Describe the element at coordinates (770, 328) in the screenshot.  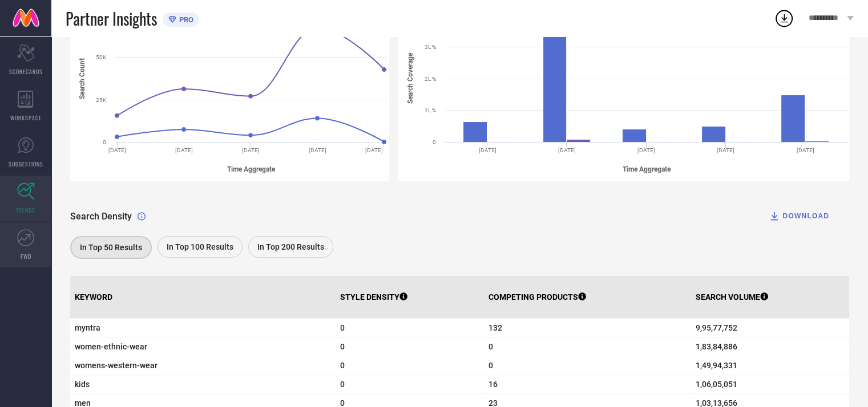
I see `span: 9,95,77,752` at that location.